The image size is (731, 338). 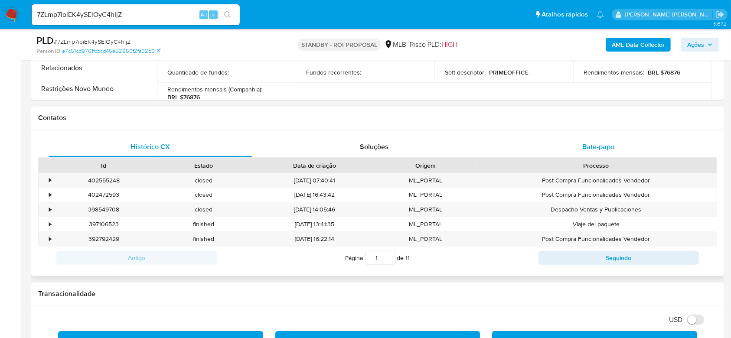 What do you see at coordinates (378, 258) in the screenshot?
I see `span: Página de` at bounding box center [378, 258].